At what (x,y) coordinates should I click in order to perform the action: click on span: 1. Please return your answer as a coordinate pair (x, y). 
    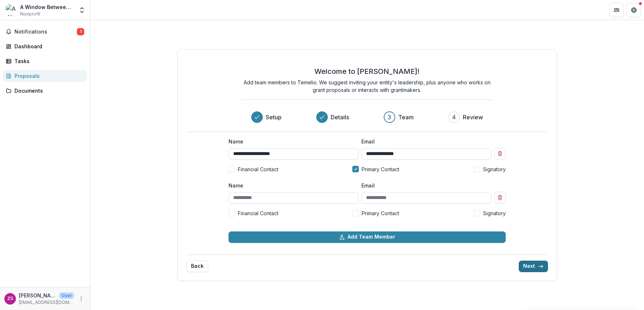
    Looking at the image, I should click on (80, 32).